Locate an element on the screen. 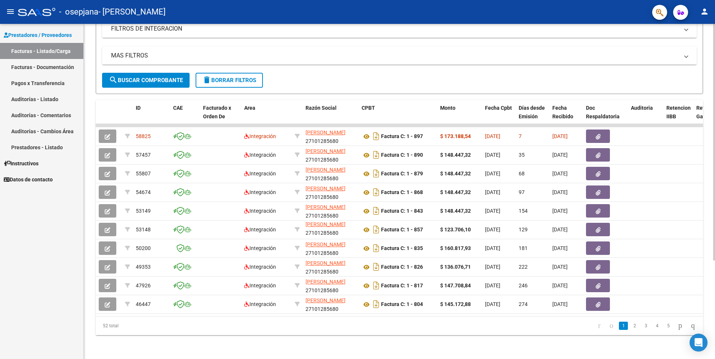 The height and width of the screenshot is (359, 715). datatable-header-cell: Razón Social is located at coordinates (330, 117).